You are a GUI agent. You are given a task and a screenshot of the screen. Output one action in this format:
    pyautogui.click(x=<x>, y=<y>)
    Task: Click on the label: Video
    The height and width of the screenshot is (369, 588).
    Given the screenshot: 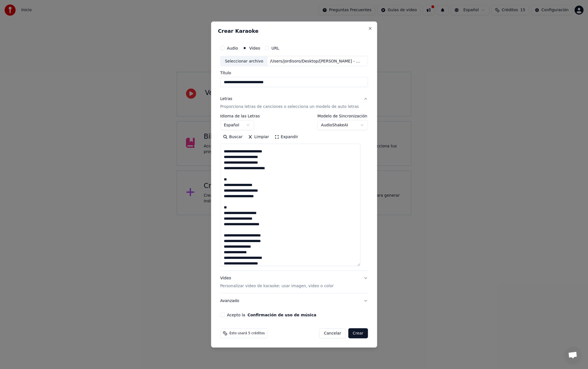 What is the action you would take?
    pyautogui.click(x=255, y=48)
    